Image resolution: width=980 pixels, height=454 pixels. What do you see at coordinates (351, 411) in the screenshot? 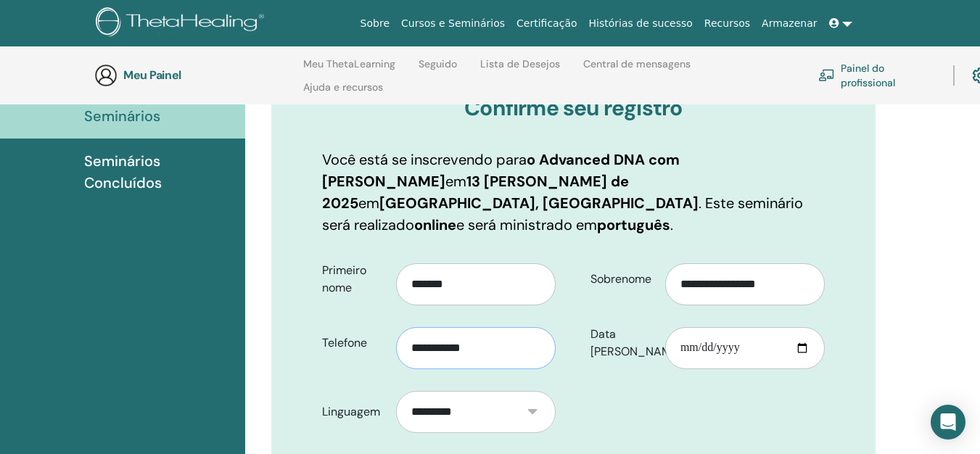
I see `font: Linguagem` at bounding box center [351, 411].